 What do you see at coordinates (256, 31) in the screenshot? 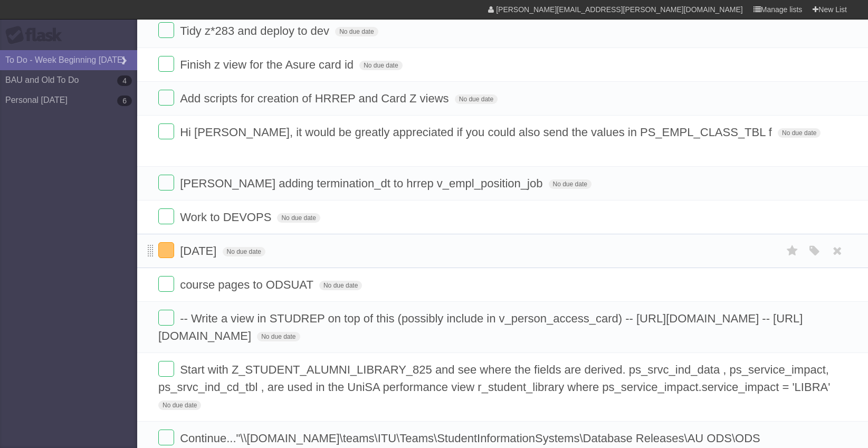
I see `span: Tidy z*283 and deploy to dev` at bounding box center [256, 31].